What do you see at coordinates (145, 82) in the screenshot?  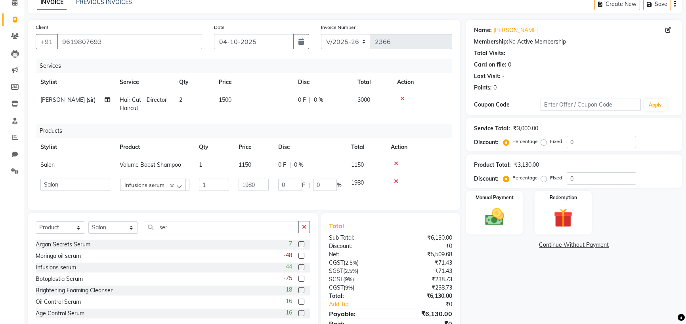 I see `th: Service` at bounding box center [145, 82].